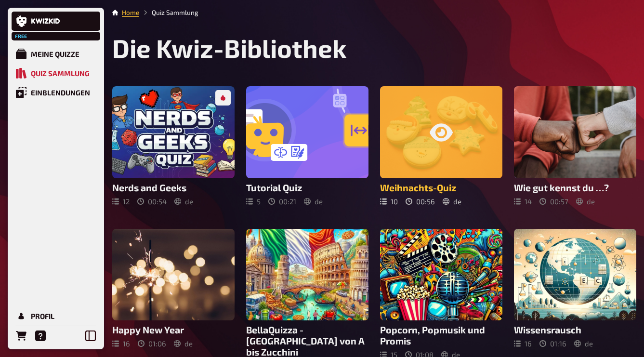  What do you see at coordinates (575, 187) in the screenshot?
I see `h3: Wie gut kennst du …?` at bounding box center [575, 187].